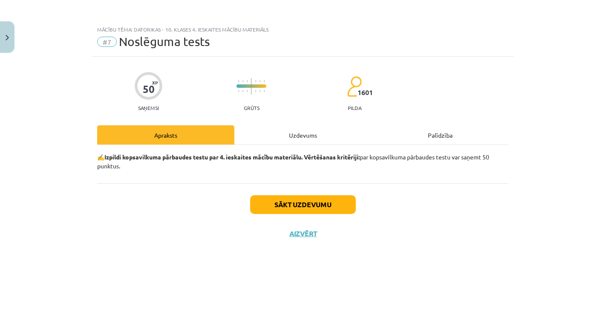  What do you see at coordinates (232, 157) in the screenshot?
I see `b: Izpildi kopsavilkuma pārbaudes testu par 4. ieskaites mācību materiālu. Vērtēšanas kritēriji:` at bounding box center [232, 157].